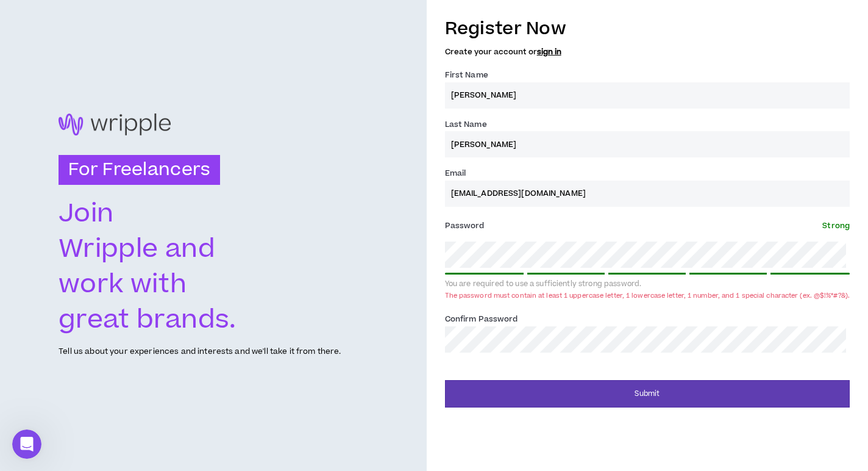 The height and width of the screenshot is (471, 868). What do you see at coordinates (147, 320) in the screenshot?
I see `text: great brands.` at bounding box center [147, 320].